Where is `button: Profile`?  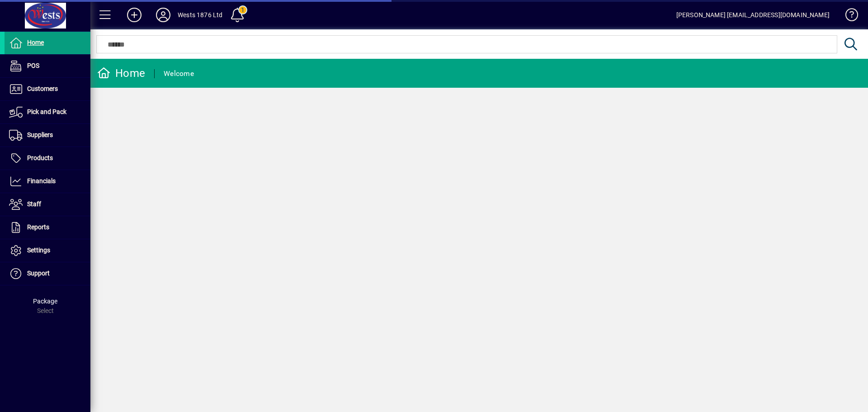 button: Profile is located at coordinates (163, 15).